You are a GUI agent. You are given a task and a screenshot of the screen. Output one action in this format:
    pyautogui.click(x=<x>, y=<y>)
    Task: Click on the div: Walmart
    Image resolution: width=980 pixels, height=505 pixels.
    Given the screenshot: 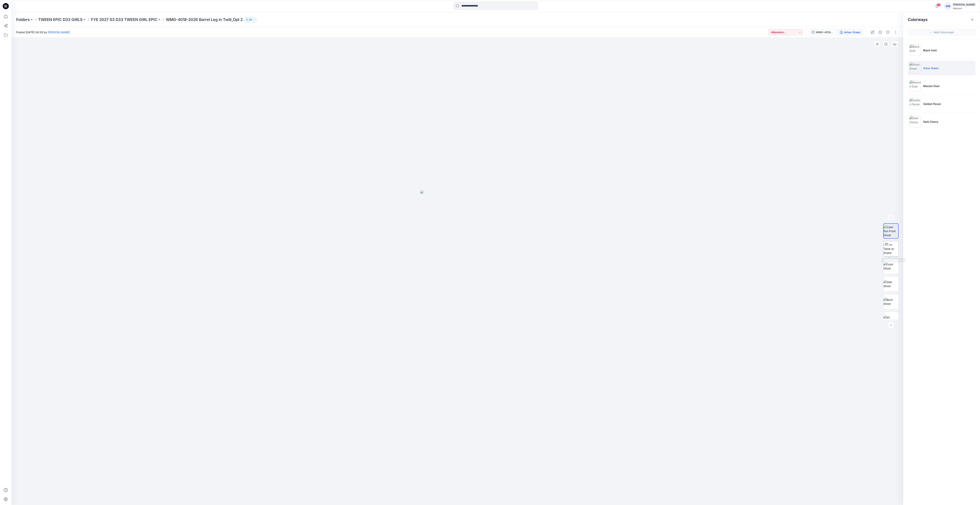 What is the action you would take?
    pyautogui.click(x=965, y=8)
    